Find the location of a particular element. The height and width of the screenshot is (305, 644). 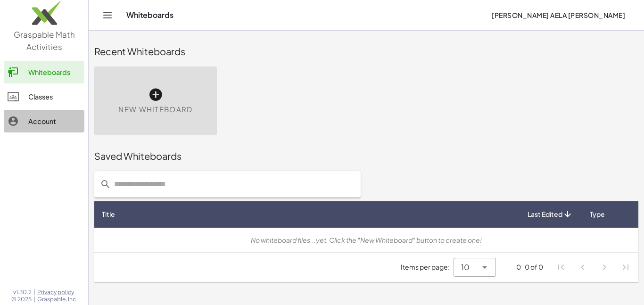

button: Toggle navigation is located at coordinates (108, 15).